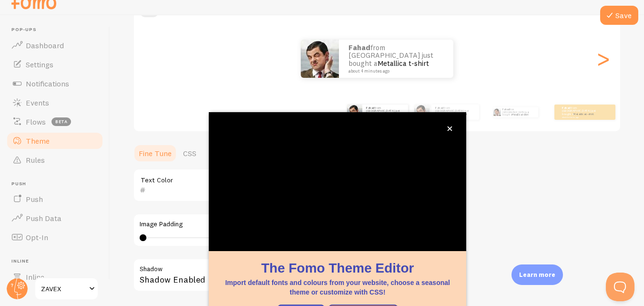 Image resolution: width=644 pixels, height=306 pixels. What do you see at coordinates (55, 64) in the screenshot?
I see `a: Settings` at bounding box center [55, 64].